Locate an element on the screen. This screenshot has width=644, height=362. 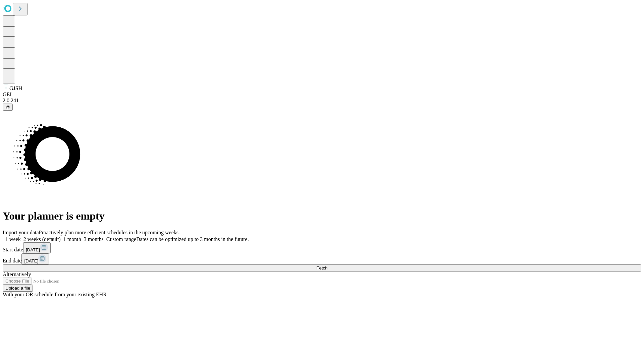
div: End date is located at coordinates (322, 259).